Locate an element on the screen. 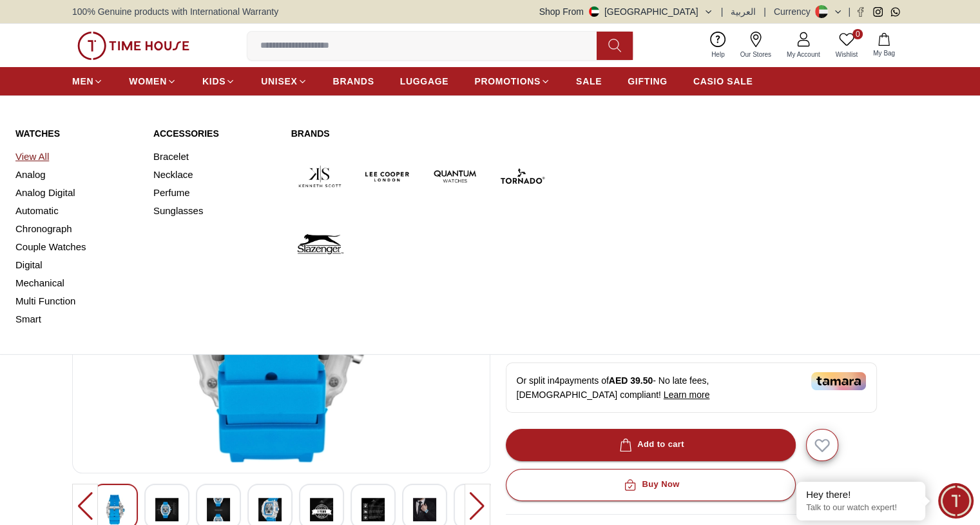 The width and height of the screenshot is (980, 525). div: Add to cart is located at coordinates (650, 445).